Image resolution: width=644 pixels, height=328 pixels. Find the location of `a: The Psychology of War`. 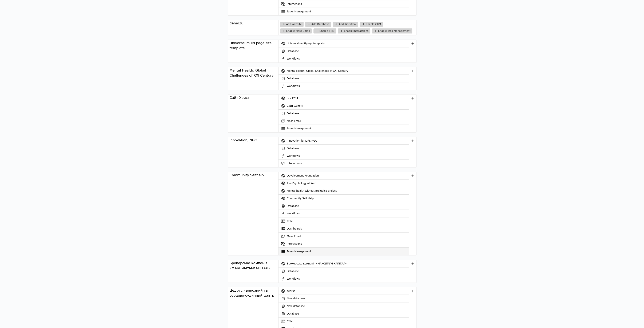

a: The Psychology of War is located at coordinates (344, 183).